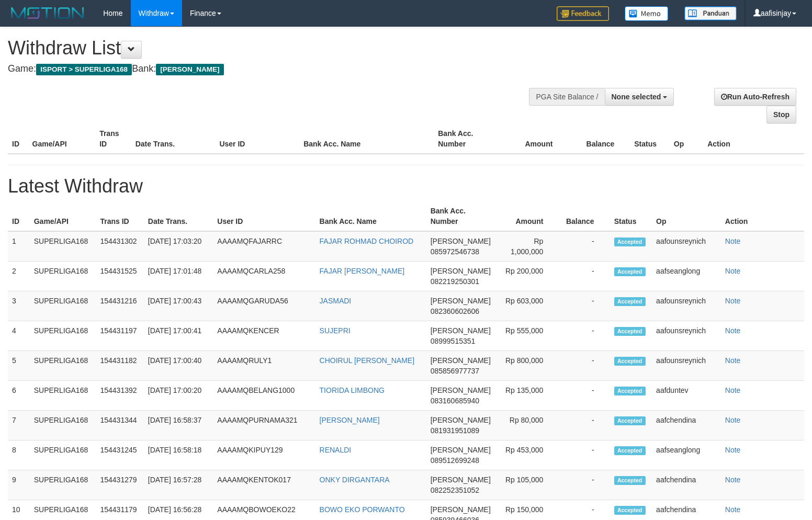 This screenshot has width=812, height=520. What do you see at coordinates (270, 69) in the screenshot?
I see `h4: Game: Bank:` at bounding box center [270, 69].